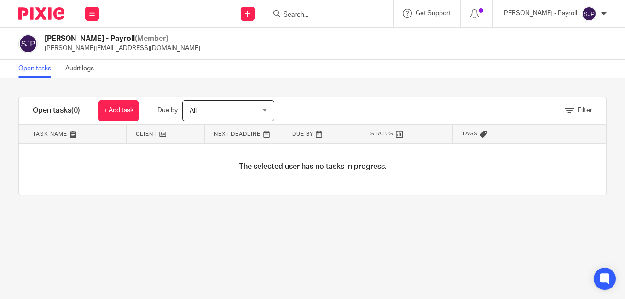 The height and width of the screenshot is (299, 625). I want to click on img: Pixie, so click(41, 13).